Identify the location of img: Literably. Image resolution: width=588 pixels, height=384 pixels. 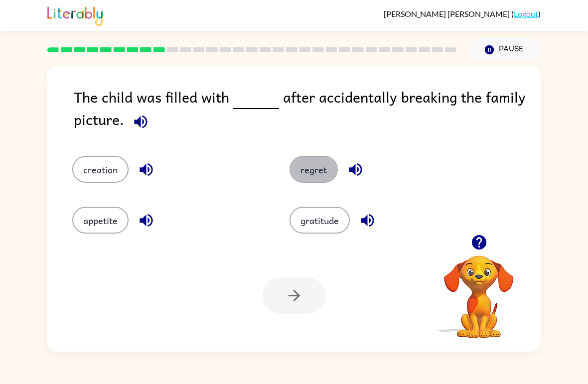
(75, 15).